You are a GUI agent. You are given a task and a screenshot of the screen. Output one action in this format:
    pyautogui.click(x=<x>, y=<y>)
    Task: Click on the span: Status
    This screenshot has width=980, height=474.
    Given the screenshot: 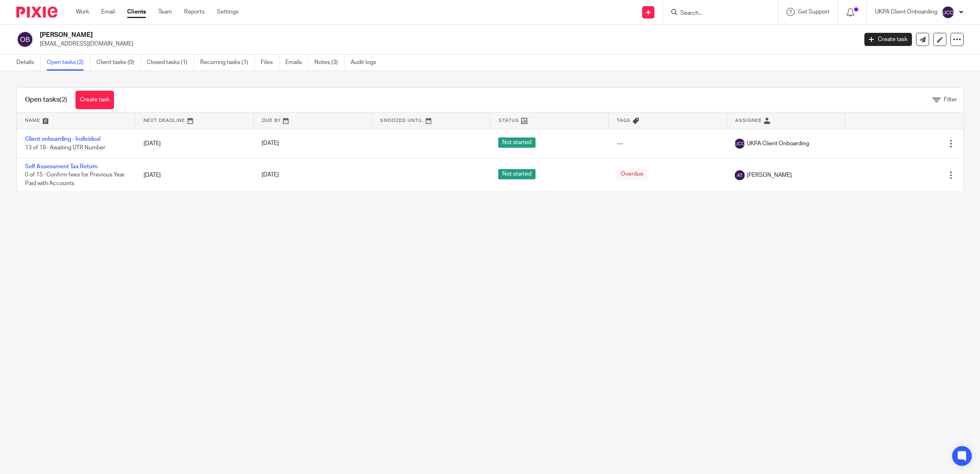 What is the action you would take?
    pyautogui.click(x=509, y=120)
    